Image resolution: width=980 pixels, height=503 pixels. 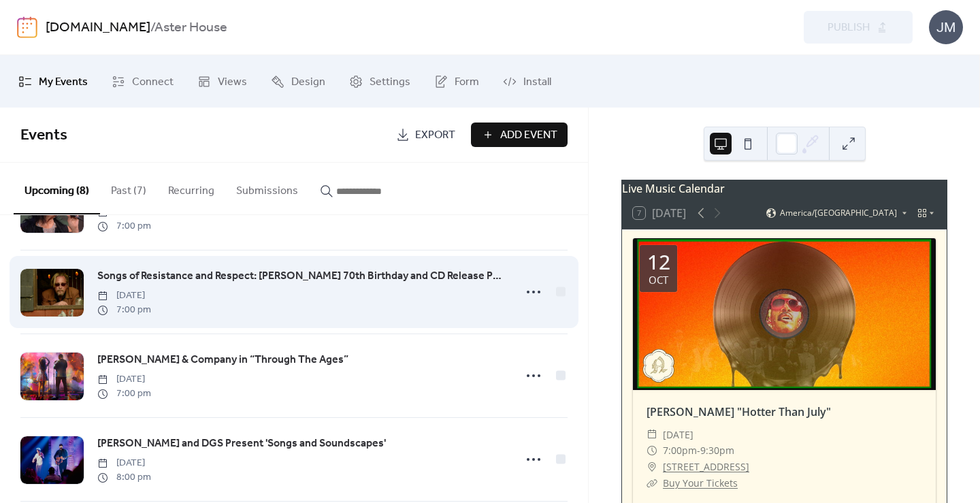 What do you see at coordinates (298, 81) in the screenshot?
I see `a: Design` at bounding box center [298, 81].